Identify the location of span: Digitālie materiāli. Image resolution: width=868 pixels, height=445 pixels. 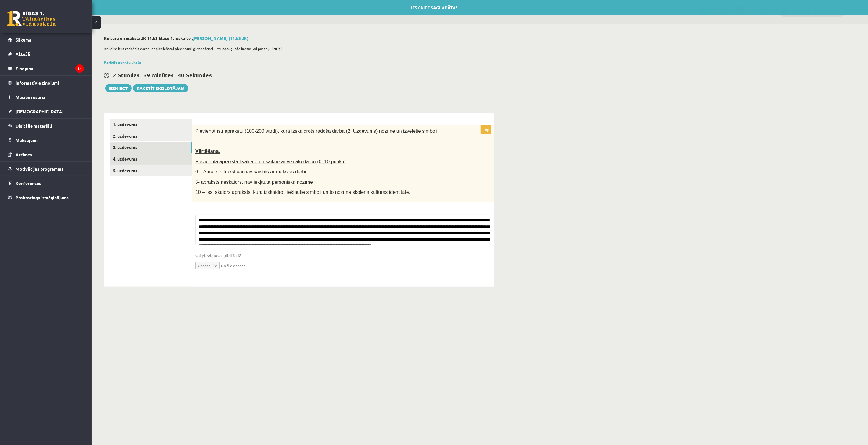
(34, 126).